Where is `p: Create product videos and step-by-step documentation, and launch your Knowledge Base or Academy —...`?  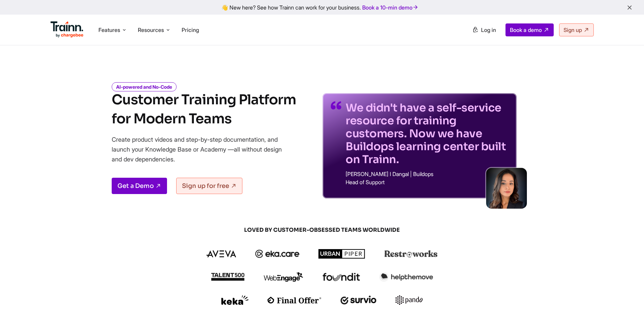
p: Create product videos and step-by-step documentation, and launch your Knowledge Base or Academy —... is located at coordinates (202, 149).